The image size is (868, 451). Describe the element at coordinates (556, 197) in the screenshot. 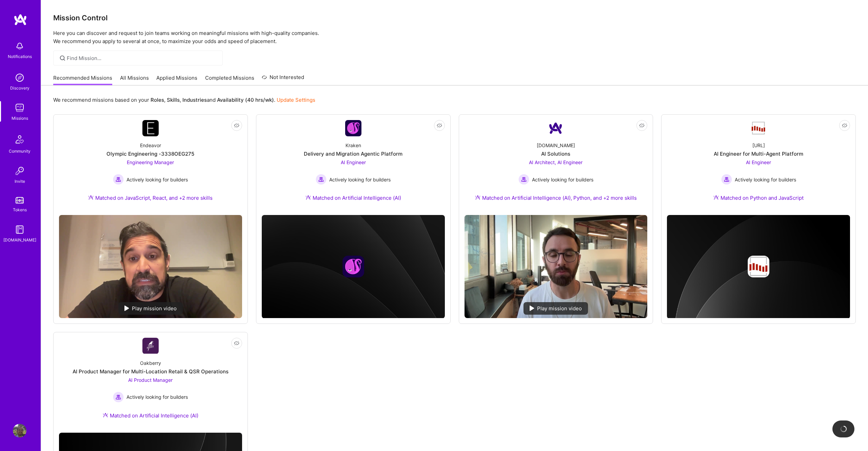

I see `div: Matched on Artificial Intelligence (AI), Python, and +2 more skills` at that location.